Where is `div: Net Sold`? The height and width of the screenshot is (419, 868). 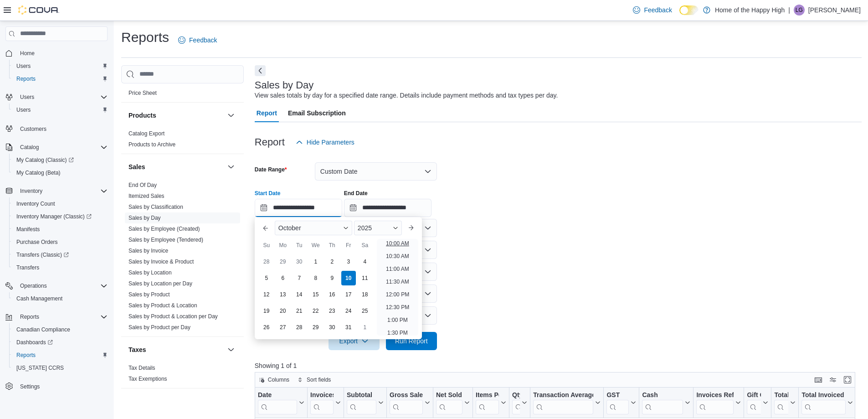
div: Net Sold is located at coordinates (449, 395).